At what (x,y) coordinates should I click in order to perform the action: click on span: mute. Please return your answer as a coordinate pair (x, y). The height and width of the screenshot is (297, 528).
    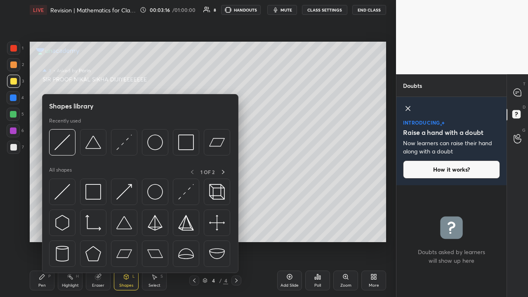
    Looking at the image, I should click on (286, 10).